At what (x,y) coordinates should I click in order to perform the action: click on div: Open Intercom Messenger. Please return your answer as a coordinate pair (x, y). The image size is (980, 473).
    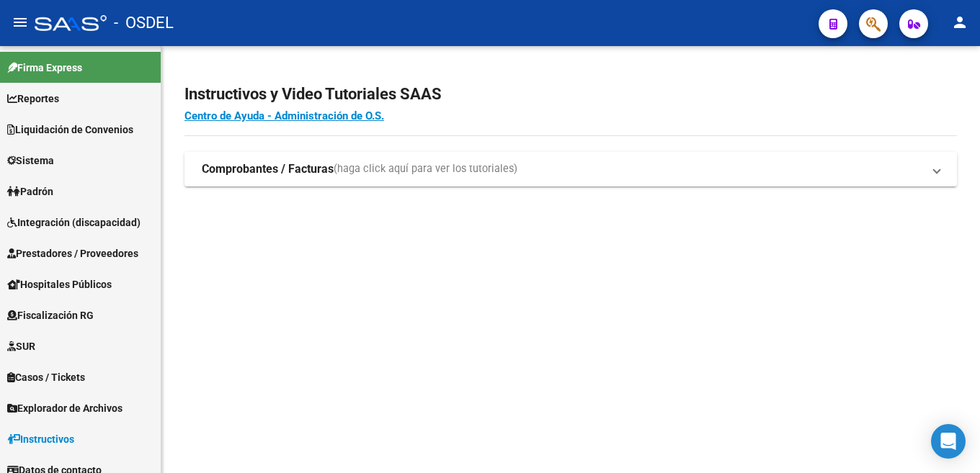
    Looking at the image, I should click on (948, 442).